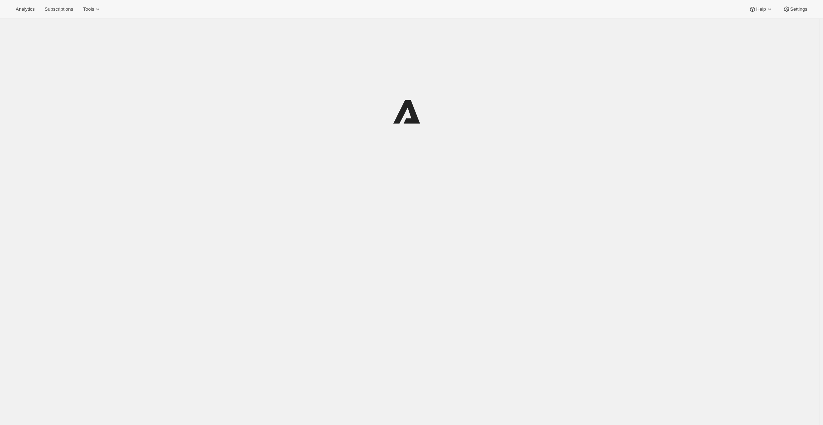  Describe the element at coordinates (796, 9) in the screenshot. I see `button: Settings` at that location.